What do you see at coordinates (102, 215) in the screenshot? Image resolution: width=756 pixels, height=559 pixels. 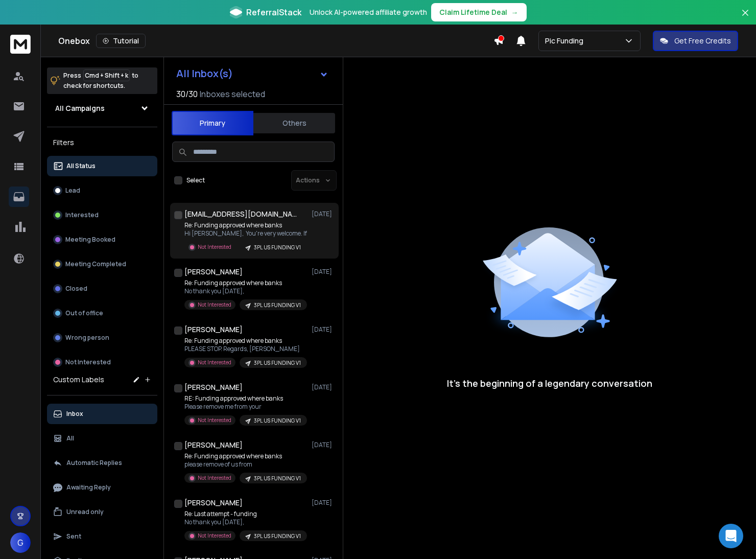 I see `button: Interested` at bounding box center [102, 215].